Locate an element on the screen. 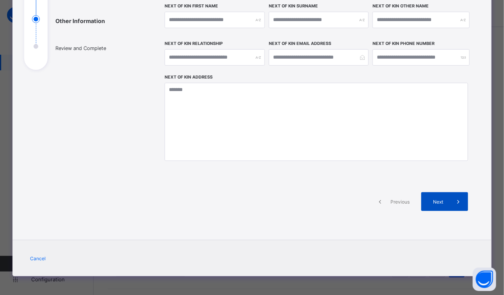  label: Next of Kin Surname is located at coordinates (293, 6).